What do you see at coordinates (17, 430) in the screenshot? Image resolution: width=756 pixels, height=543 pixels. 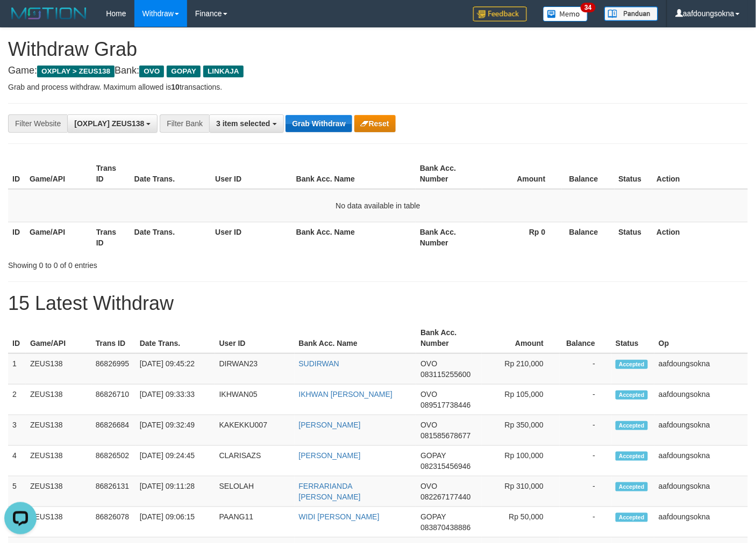 I see `td: 3` at bounding box center [17, 430].